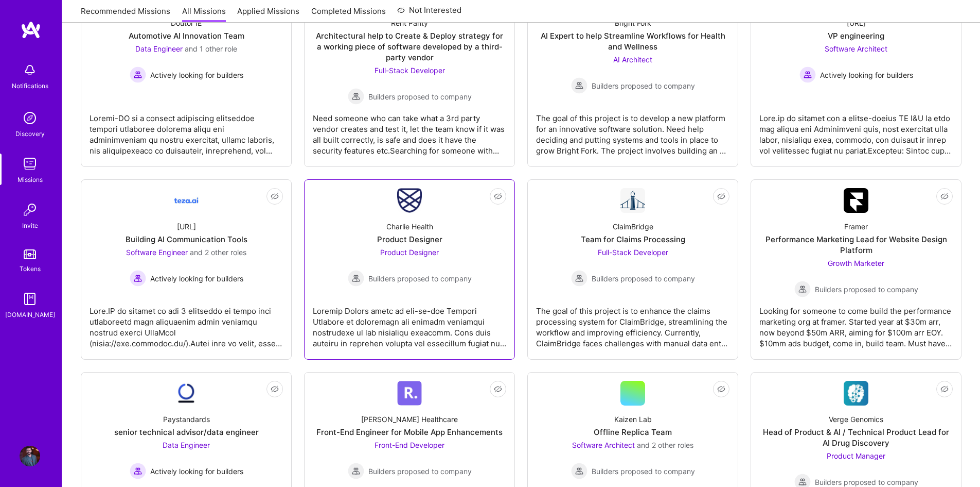 This screenshot has width=980, height=487. I want to click on div: The goal of this project is to enhance the claims processing system for ClaimBridge, streamlining..., so click(633, 323).